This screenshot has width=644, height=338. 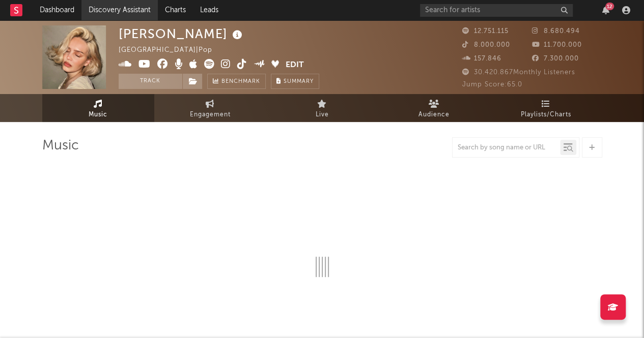 I want to click on span: Music, so click(x=97, y=115).